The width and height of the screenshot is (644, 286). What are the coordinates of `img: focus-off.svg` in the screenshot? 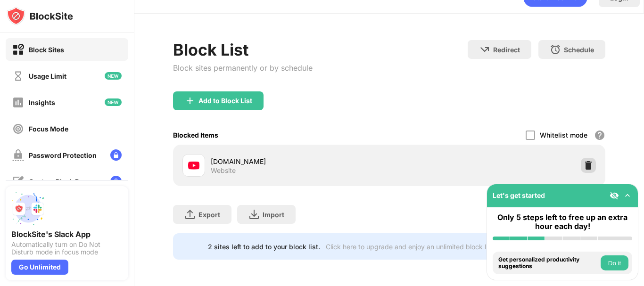 It's located at (18, 129).